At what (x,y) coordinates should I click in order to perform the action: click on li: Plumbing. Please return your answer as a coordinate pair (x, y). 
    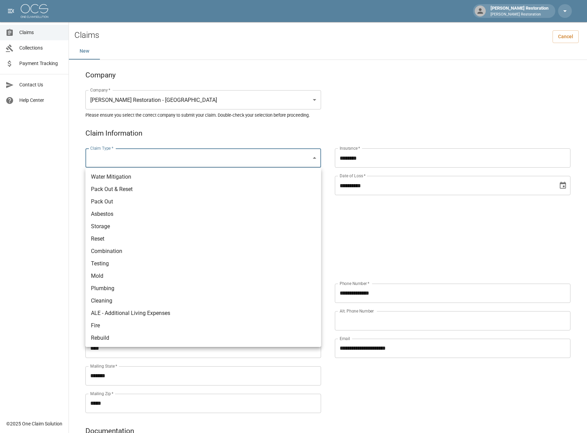
    Looking at the image, I should click on (203, 289).